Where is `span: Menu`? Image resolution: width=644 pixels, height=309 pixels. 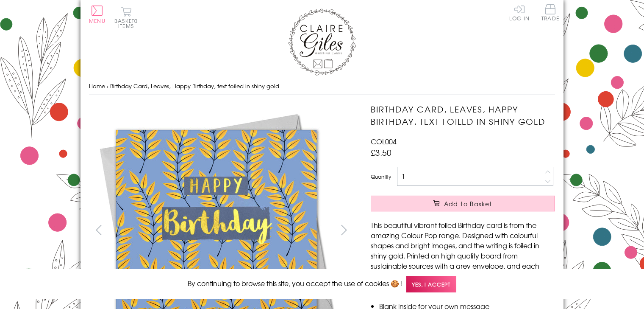
span: Menu is located at coordinates (97, 21).